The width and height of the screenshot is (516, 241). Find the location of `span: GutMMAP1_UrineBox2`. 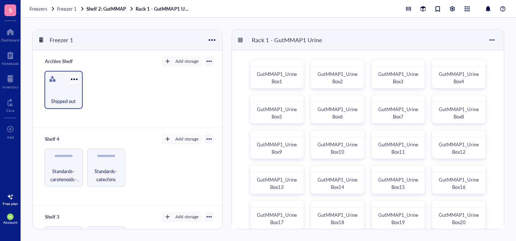

span: GutMMAP1_UrineBox2 is located at coordinates (337, 78).